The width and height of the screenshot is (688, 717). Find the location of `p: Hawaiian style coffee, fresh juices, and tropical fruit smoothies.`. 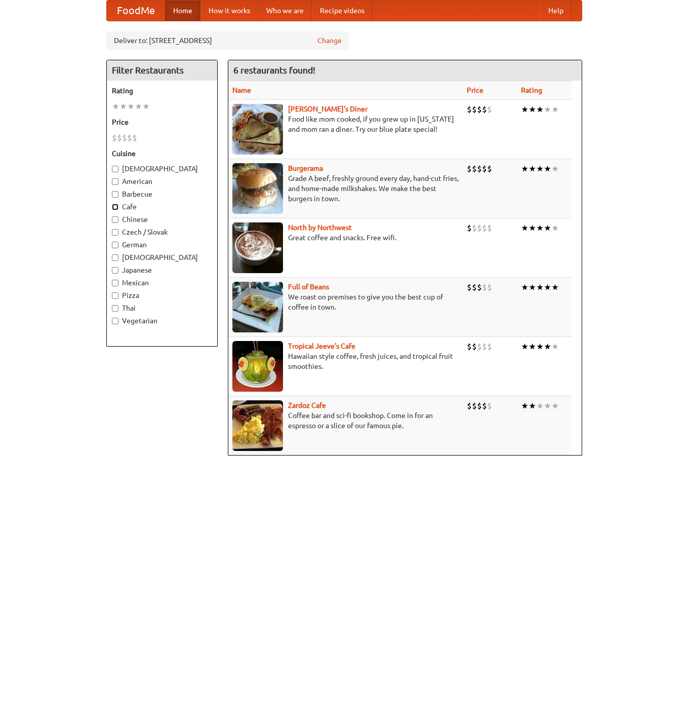

p: Hawaiian style coffee, fresh juices, and tropical fruit smoothies. is located at coordinates (345, 361).